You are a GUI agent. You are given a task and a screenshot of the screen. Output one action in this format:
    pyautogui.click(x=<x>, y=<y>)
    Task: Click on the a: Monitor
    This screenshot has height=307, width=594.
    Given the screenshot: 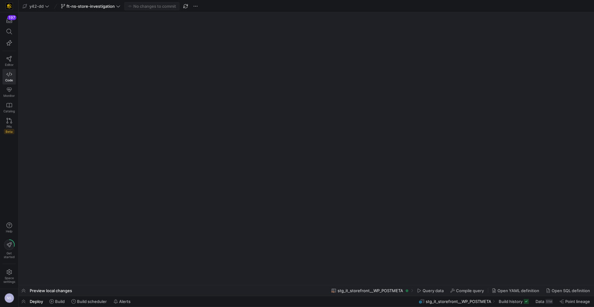 What is the action you would take?
    pyautogui.click(x=9, y=92)
    